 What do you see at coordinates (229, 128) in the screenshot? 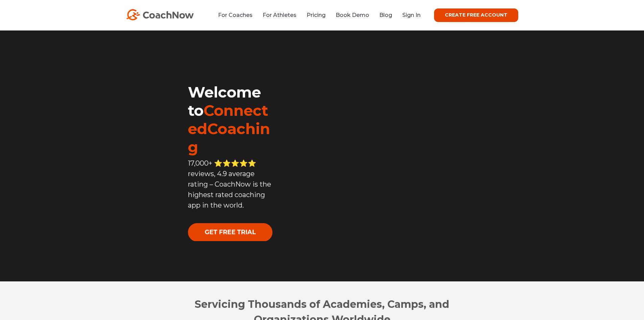
I see `span: ConnectedCoaching` at bounding box center [229, 128].